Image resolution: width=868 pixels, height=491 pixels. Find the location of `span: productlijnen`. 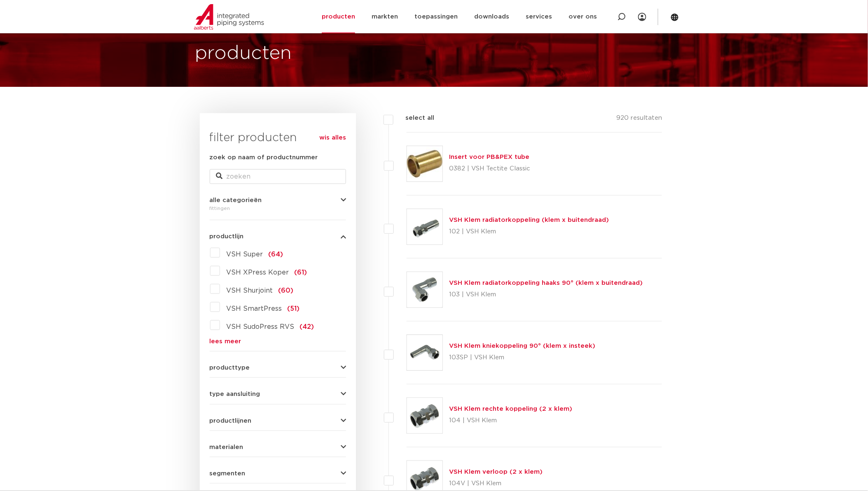

span: productlijnen is located at coordinates (231, 421).